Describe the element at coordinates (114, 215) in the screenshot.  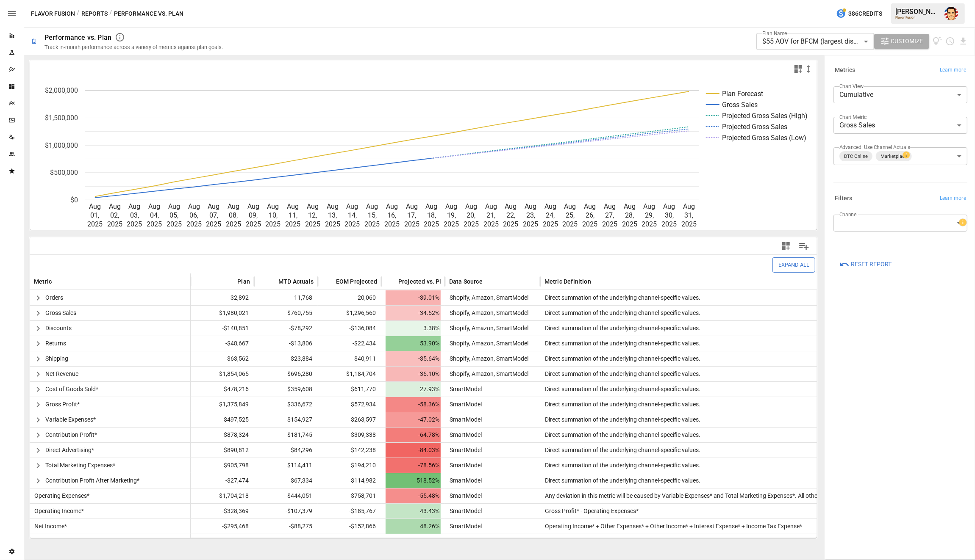
I see `text: 02,` at that location.